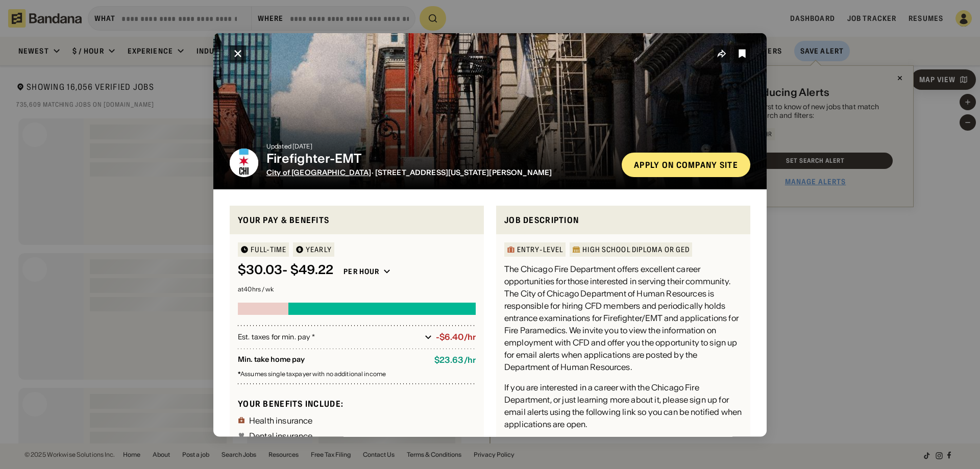 This screenshot has height=469, width=980. I want to click on div: at 40 hrs / wk, so click(357, 289).